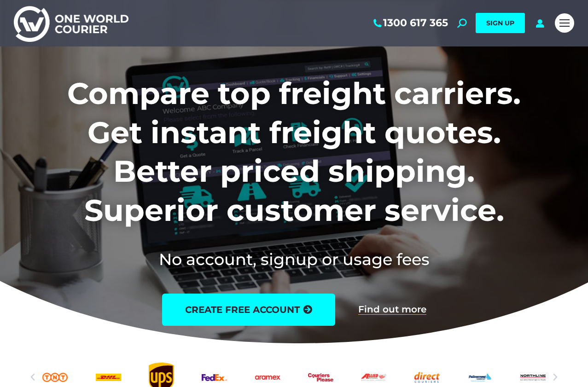  Describe the element at coordinates (249, 310) in the screenshot. I see `a: create free account` at that location.